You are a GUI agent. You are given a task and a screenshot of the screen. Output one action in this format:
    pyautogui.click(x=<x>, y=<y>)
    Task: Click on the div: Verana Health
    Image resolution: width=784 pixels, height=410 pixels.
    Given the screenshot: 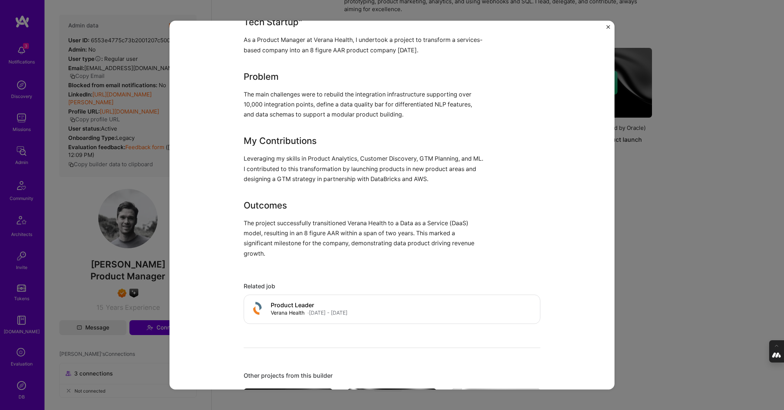 What is the action you would take?
    pyautogui.click(x=287, y=312)
    